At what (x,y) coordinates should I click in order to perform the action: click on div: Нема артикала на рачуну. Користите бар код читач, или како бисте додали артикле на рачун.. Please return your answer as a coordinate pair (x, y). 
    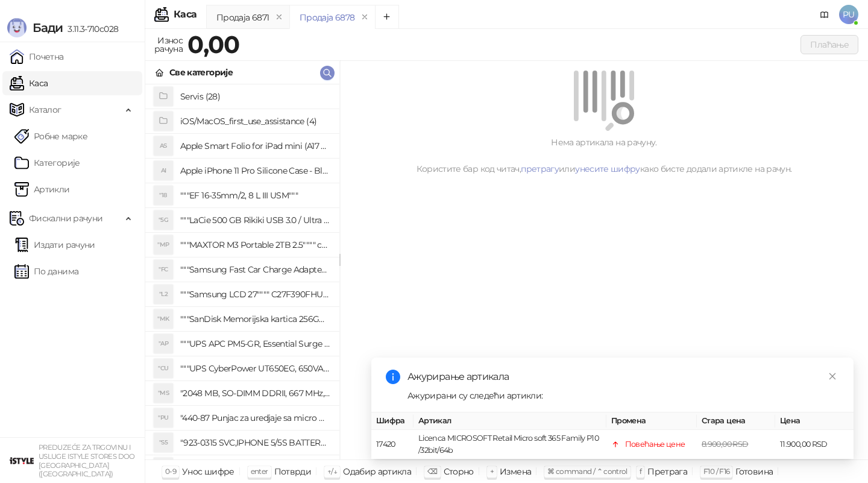
    Looking at the image, I should click on (604, 155).